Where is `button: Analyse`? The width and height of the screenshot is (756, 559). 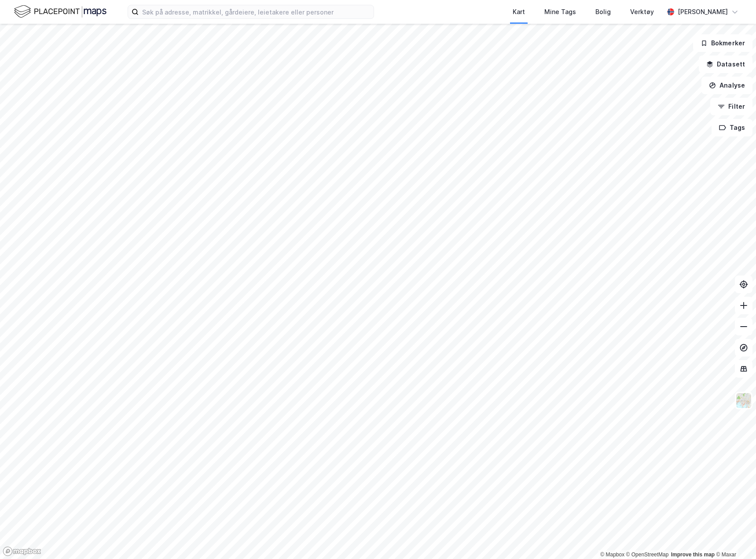
button: Analyse is located at coordinates (727, 86).